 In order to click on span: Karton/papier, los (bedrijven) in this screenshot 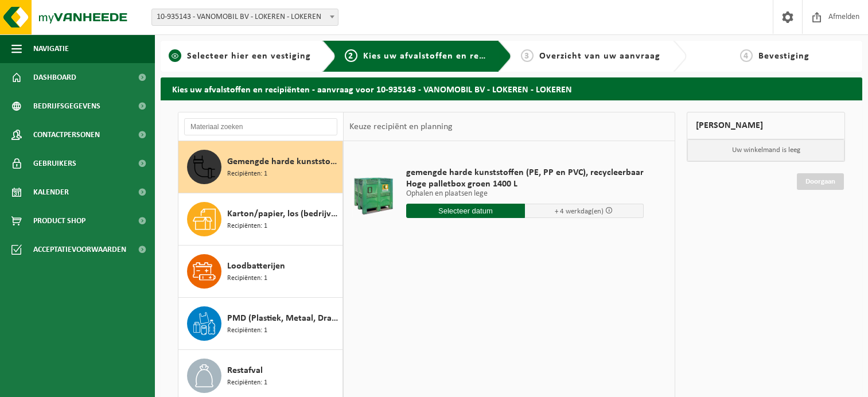, I will do `click(283, 214)`.